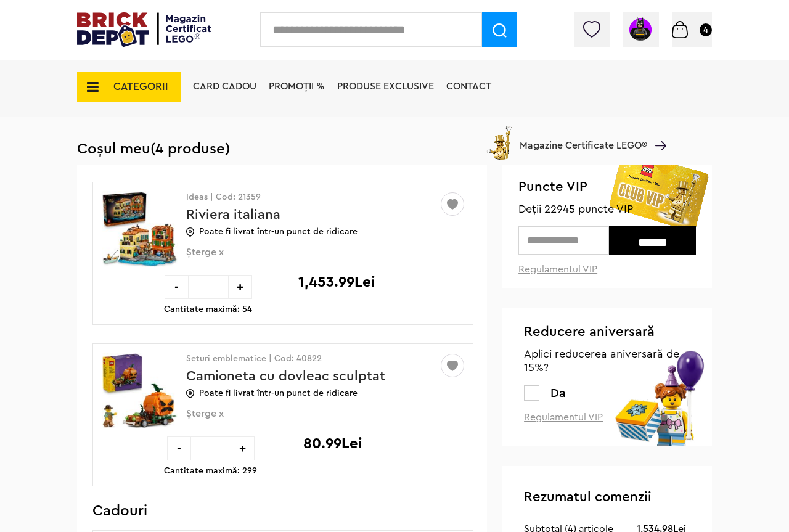 Image resolution: width=789 pixels, height=532 pixels. I want to click on p: Ideas | Cod: 21359, so click(320, 197).